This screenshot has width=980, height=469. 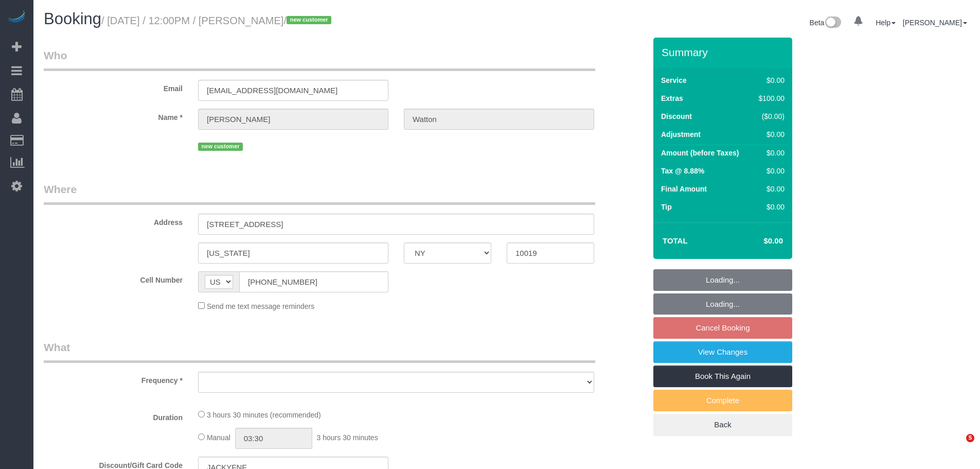 What do you see at coordinates (320, 193) in the screenshot?
I see `legend: Where` at bounding box center [320, 193].